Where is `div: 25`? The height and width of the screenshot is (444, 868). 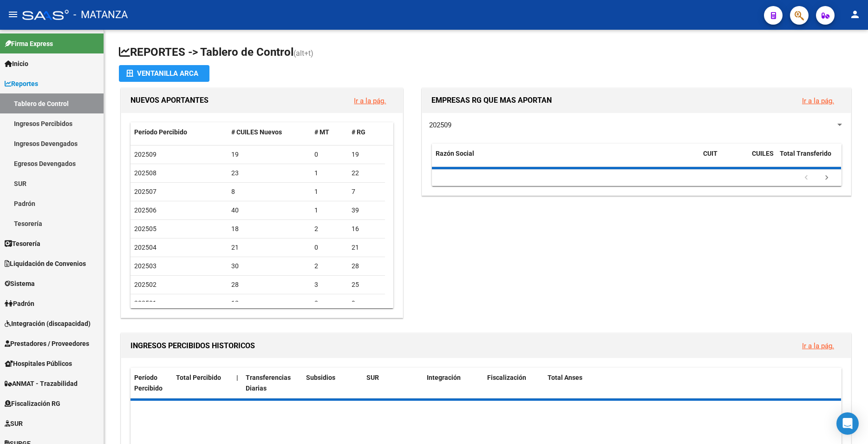
div: 25 is located at coordinates (367, 285).